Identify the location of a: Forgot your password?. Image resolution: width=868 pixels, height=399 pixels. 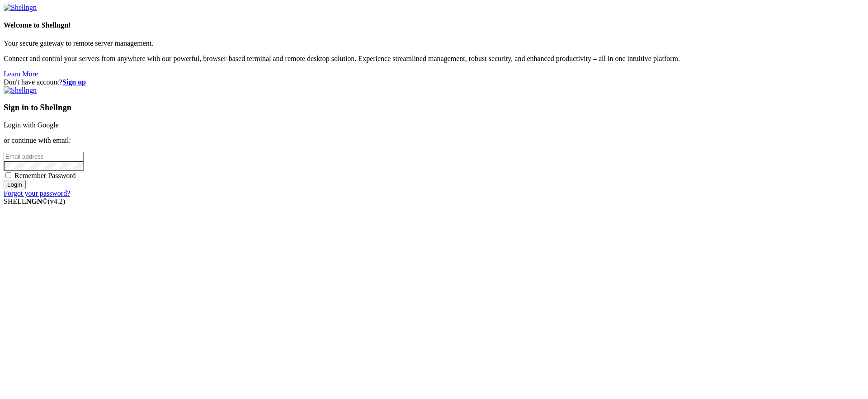
(37, 193).